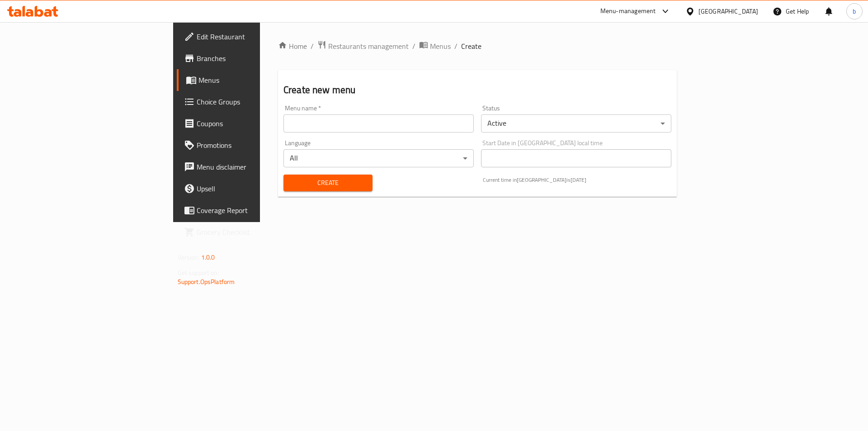 Image resolution: width=868 pixels, height=431 pixels. What do you see at coordinates (247, 102) in the screenshot?
I see `a: Choice Groups` at bounding box center [247, 102].